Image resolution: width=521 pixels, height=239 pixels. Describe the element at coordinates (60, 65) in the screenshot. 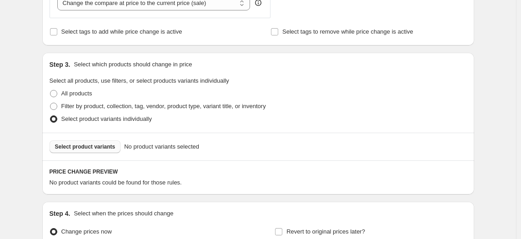

I see `h2: Step 3.` at that location.